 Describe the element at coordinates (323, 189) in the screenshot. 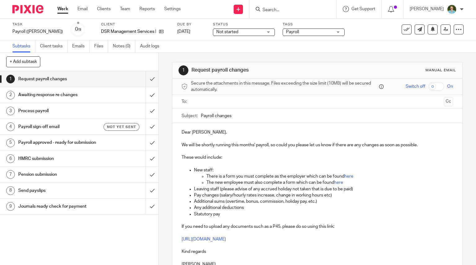

I see `p: Leaving staff (please advise of any accrued holiday not taken that is due to be paid)` at that location.